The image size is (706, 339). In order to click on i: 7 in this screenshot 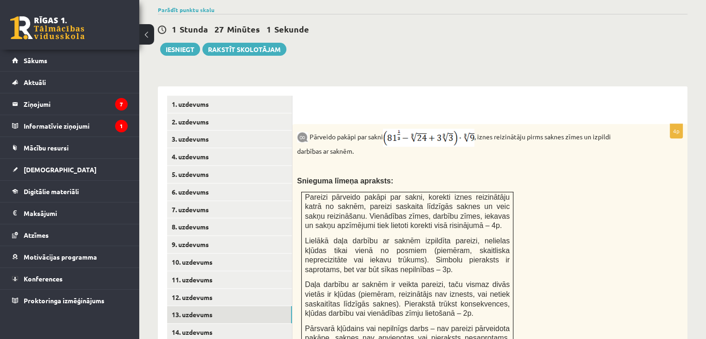, I will do `click(121, 104)`.